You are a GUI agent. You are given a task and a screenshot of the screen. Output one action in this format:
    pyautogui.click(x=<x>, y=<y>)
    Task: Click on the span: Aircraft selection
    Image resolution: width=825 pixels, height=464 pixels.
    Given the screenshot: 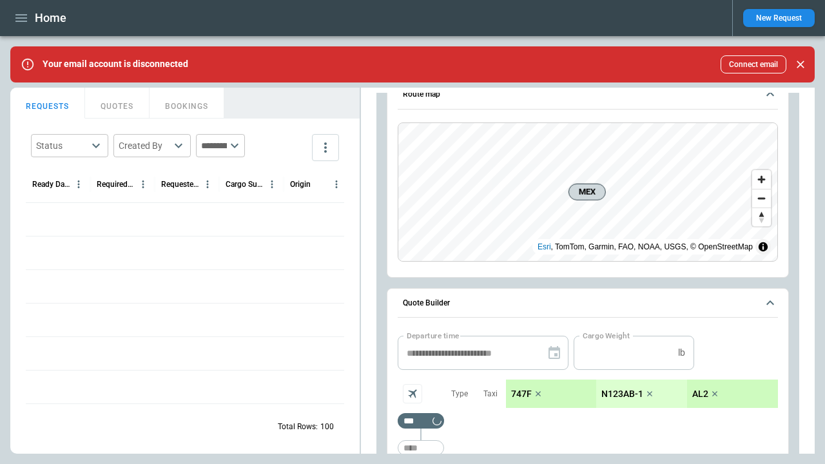 What is the action you would take?
    pyautogui.click(x=413, y=394)
    